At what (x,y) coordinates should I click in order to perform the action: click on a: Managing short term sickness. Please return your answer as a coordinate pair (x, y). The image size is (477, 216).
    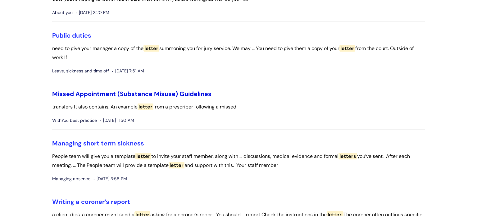
    Looking at the image, I should click on (98, 143).